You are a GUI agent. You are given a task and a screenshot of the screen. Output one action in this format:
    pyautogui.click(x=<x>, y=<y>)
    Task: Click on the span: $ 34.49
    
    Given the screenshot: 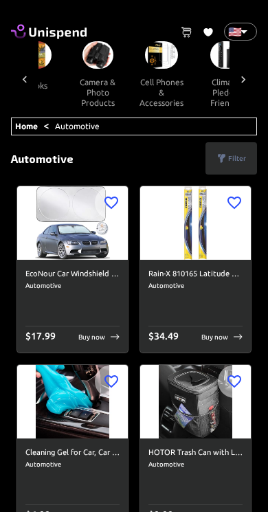 What is the action you would take?
    pyautogui.click(x=164, y=336)
    